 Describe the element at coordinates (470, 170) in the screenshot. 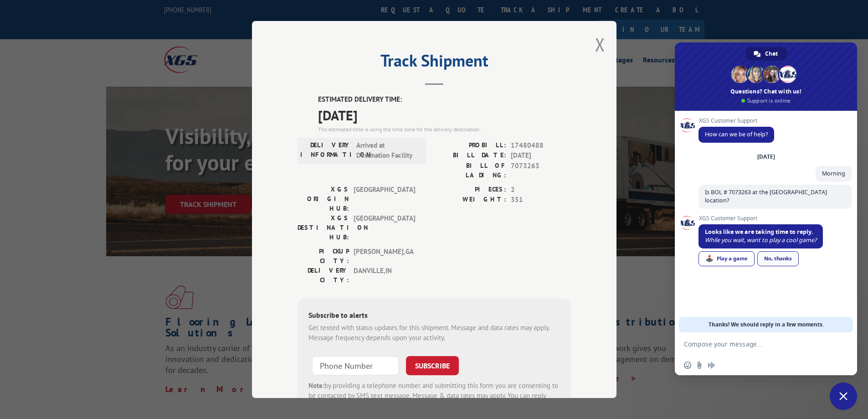

I see `label: BILL OF LADING:` at that location.